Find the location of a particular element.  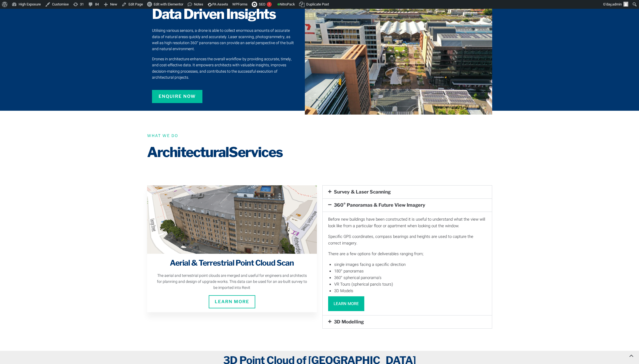

p: Utilising various sensors, a drone is able to collect enormous amounts of accurate data of natura... is located at coordinates (223, 40).